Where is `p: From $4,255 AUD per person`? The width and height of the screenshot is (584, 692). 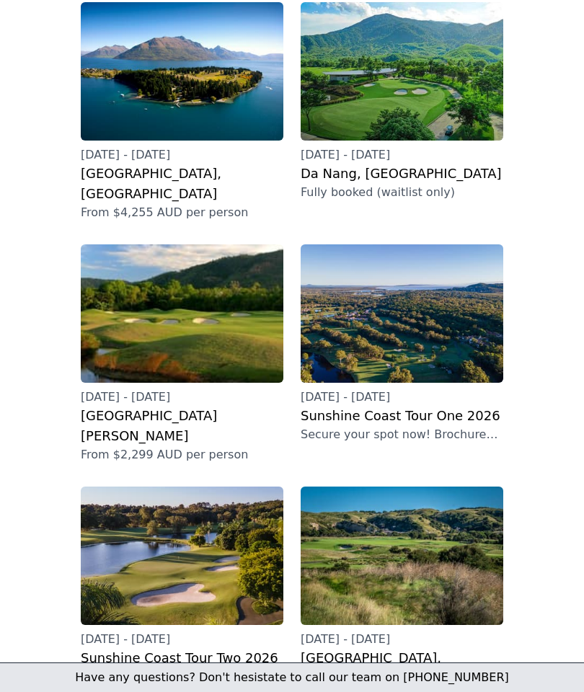
p: From $4,255 AUD per person is located at coordinates (182, 213).